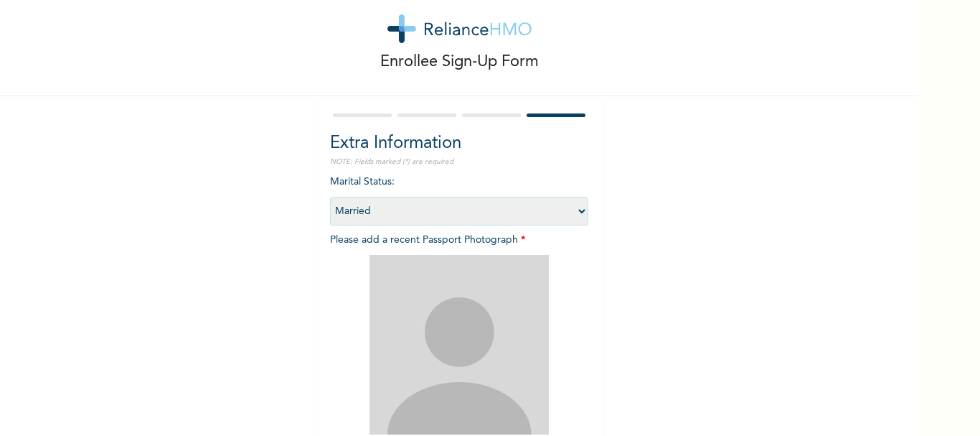  I want to click on span: Marital Status :, so click(459, 196).